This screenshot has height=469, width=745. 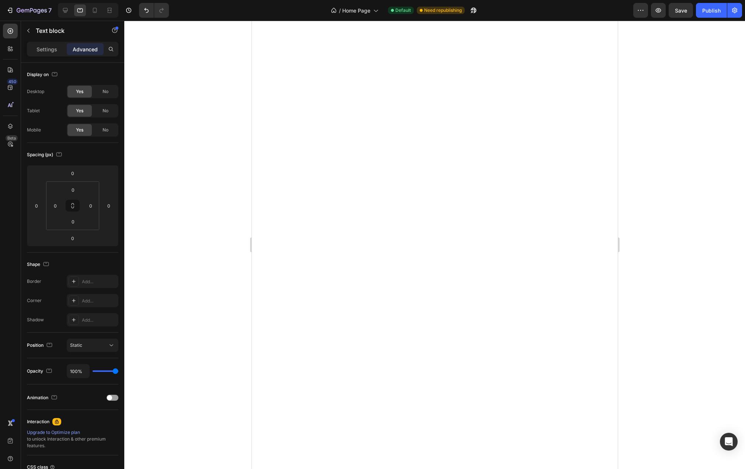 I want to click on div: Opacity, so click(x=40, y=371).